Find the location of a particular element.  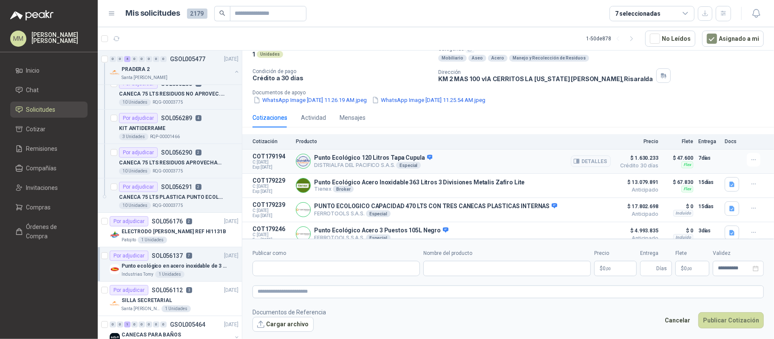

p: Punto Ecológico 120 Litros Tapa Cupula is located at coordinates (373, 158).